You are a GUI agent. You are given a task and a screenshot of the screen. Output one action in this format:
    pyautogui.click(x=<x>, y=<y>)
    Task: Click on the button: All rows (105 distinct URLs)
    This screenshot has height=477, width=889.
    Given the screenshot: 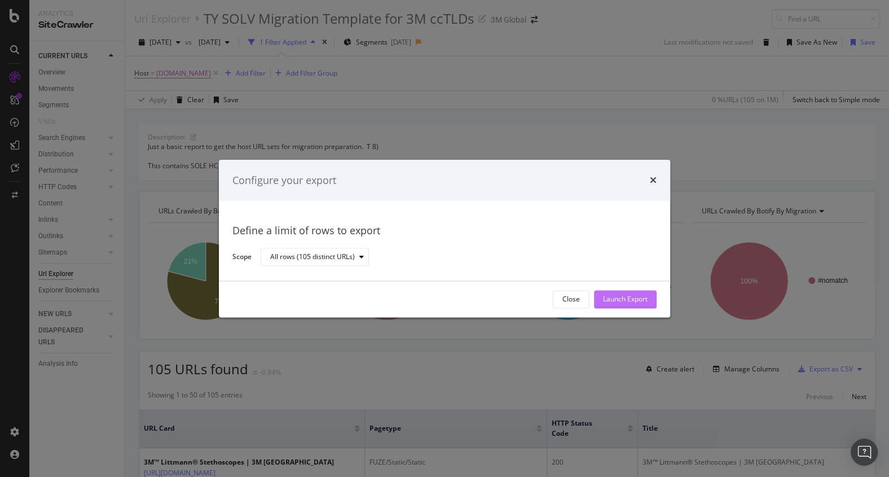 What is the action you would take?
    pyautogui.click(x=315, y=257)
    